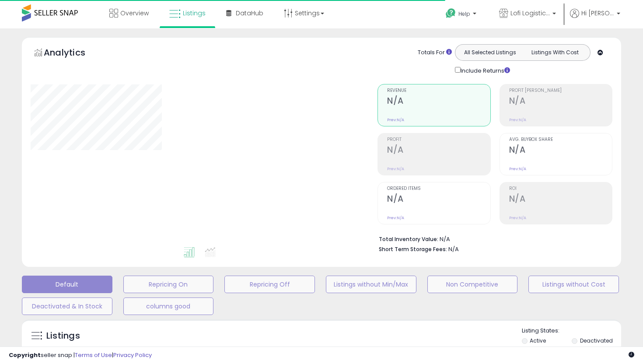 The width and height of the screenshot is (643, 364). What do you see at coordinates (490, 52) in the screenshot?
I see `button: All Selected Listings` at bounding box center [490, 52].